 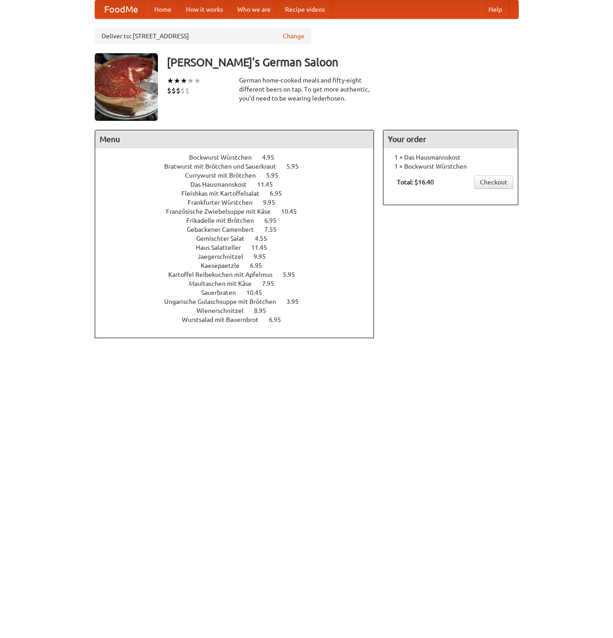 I want to click on a: Frankfurter Würstchen 9.95, so click(x=240, y=203).